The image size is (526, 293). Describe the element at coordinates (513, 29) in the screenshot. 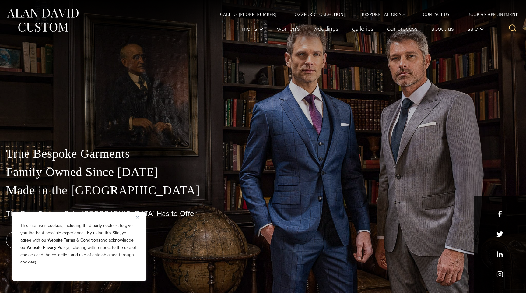

I see `button: View Search Form` at that location.